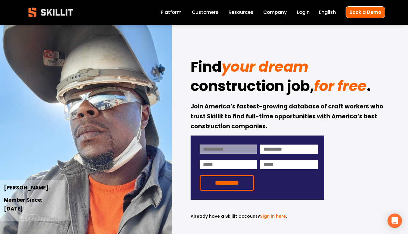 This screenshot has width=408, height=234. Describe the element at coordinates (205, 12) in the screenshot. I see `a: Customers` at that location.